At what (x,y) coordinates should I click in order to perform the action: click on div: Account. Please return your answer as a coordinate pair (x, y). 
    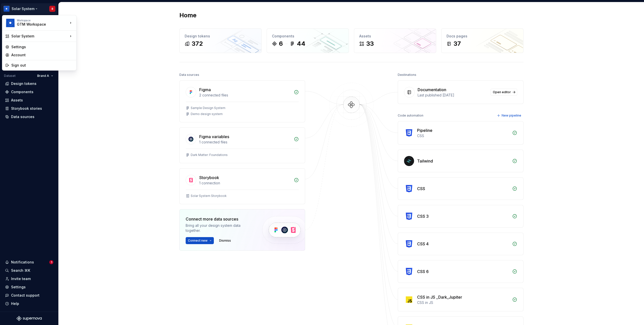
    Looking at the image, I should click on (42, 55).